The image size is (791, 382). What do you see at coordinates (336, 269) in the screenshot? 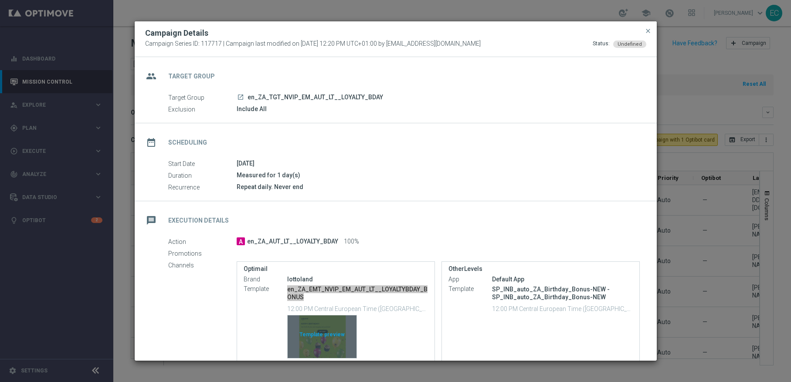
I see `label: Optimail` at bounding box center [336, 269].